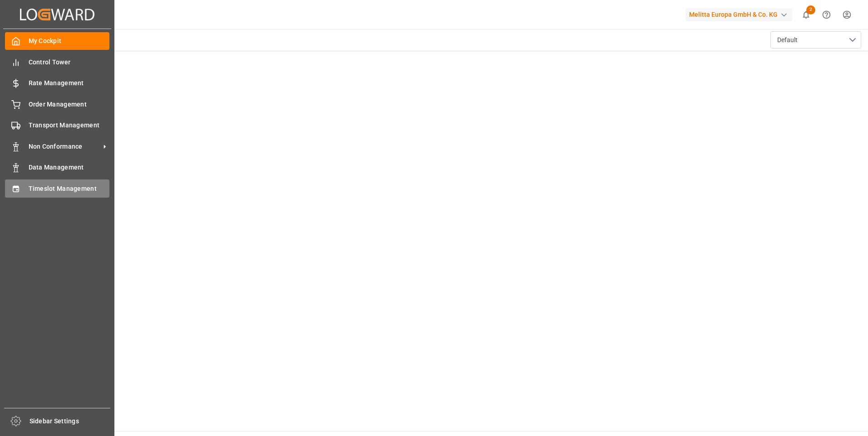 This screenshot has height=436, width=868. I want to click on span: Timeslot Management, so click(69, 189).